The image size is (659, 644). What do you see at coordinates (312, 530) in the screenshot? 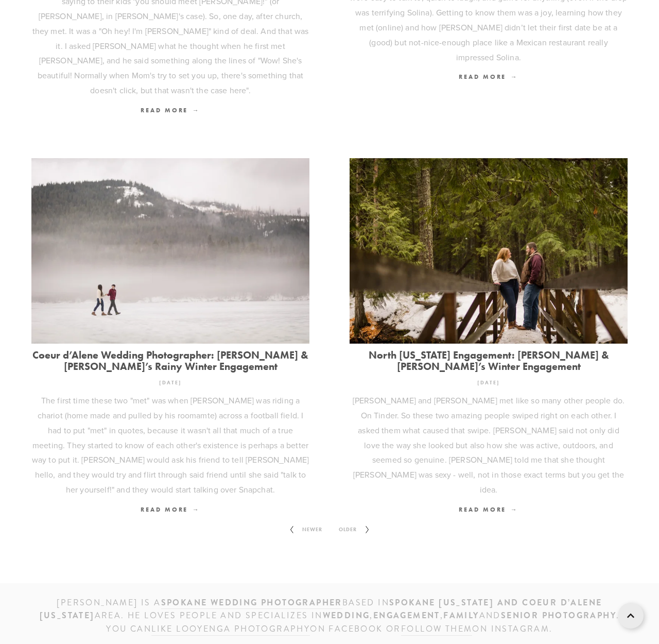
I see `span: Newer` at bounding box center [312, 530].